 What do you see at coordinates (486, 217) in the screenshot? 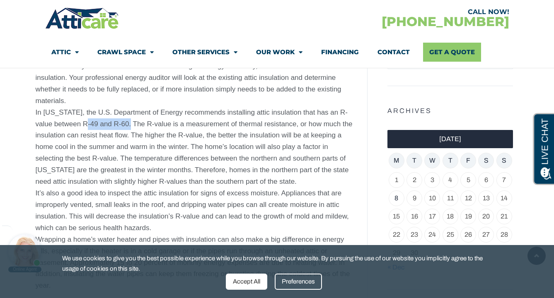
I see `td: 20` at bounding box center [486, 217].